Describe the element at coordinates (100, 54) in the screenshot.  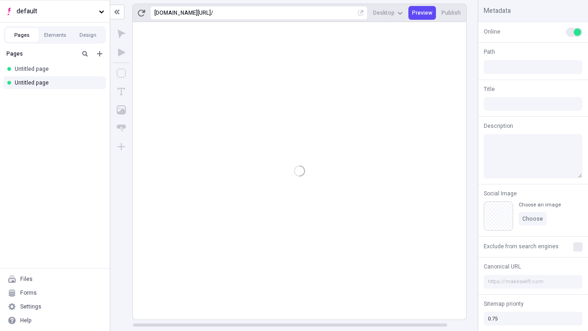
I see `button: Add new` at that location.